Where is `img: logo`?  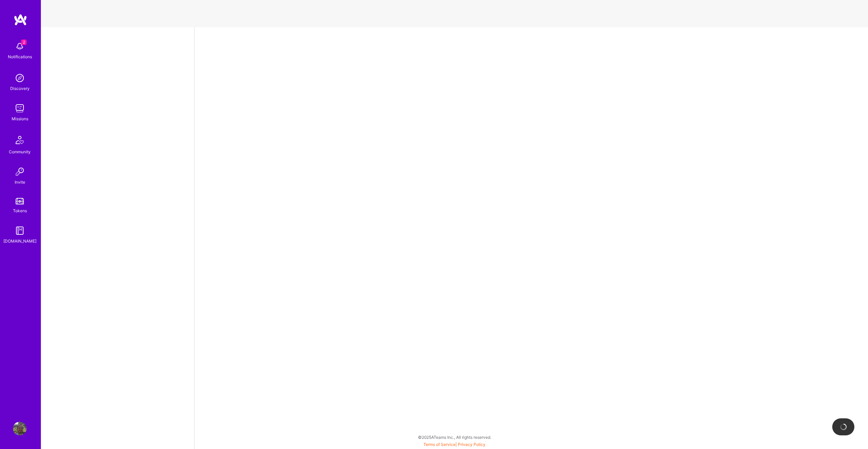
img: logo is located at coordinates (20, 19).